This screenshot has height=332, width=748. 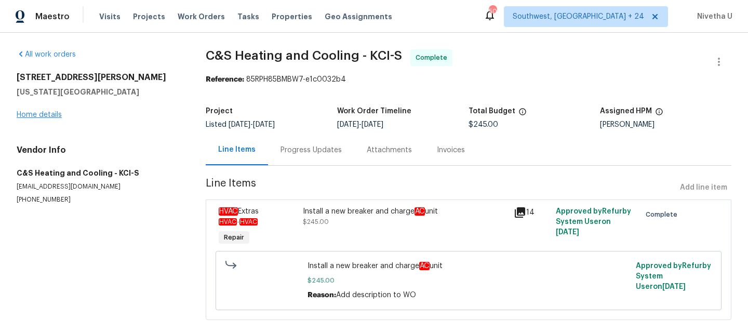 I want to click on span: Reason:, so click(x=322, y=295).